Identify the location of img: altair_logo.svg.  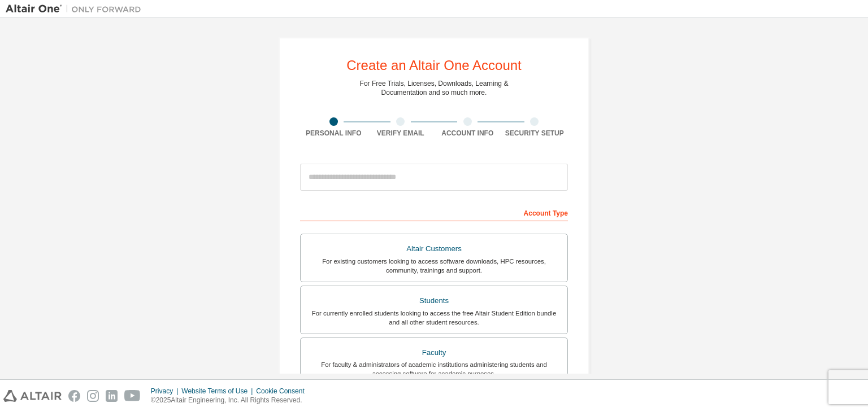
(32, 395).